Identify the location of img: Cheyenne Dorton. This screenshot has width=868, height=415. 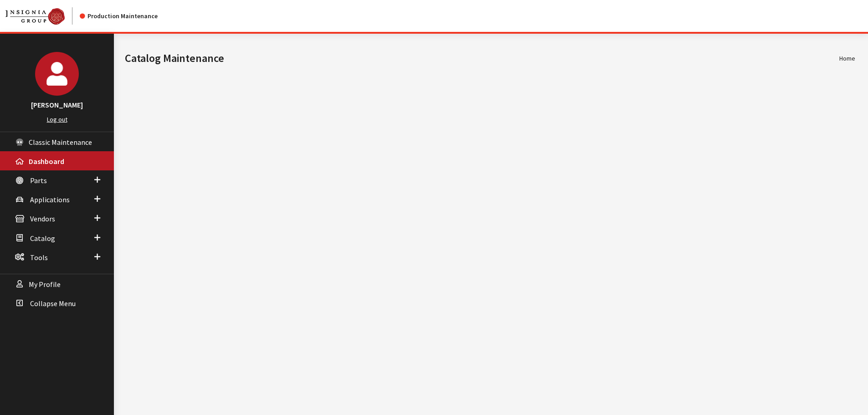
(57, 73).